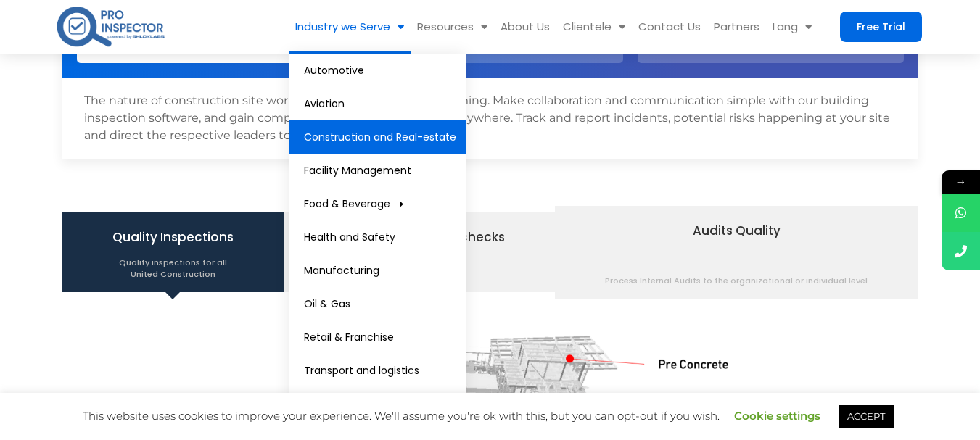 The image size is (980, 440). What do you see at coordinates (110, 26) in the screenshot?
I see `img: pro-inspector-logo` at bounding box center [110, 26].